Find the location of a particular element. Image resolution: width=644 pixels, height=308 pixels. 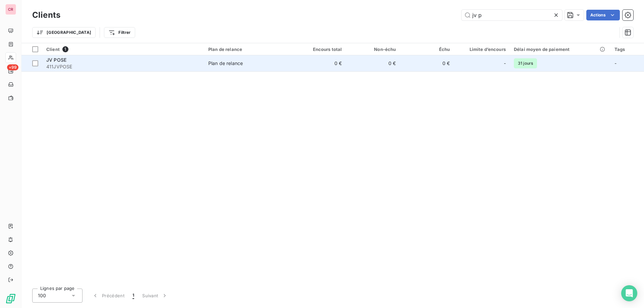

button: Suivant is located at coordinates (155, 296).